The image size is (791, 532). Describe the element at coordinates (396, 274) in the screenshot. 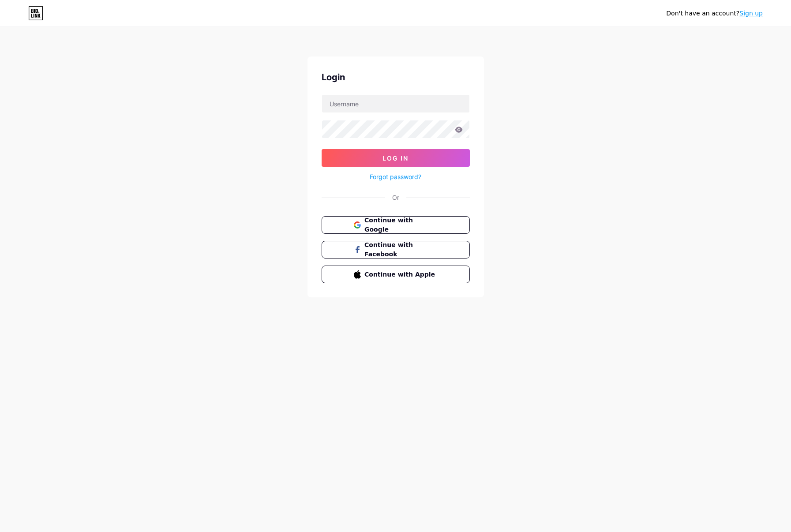

I see `a: Continue with Apple` at that location.